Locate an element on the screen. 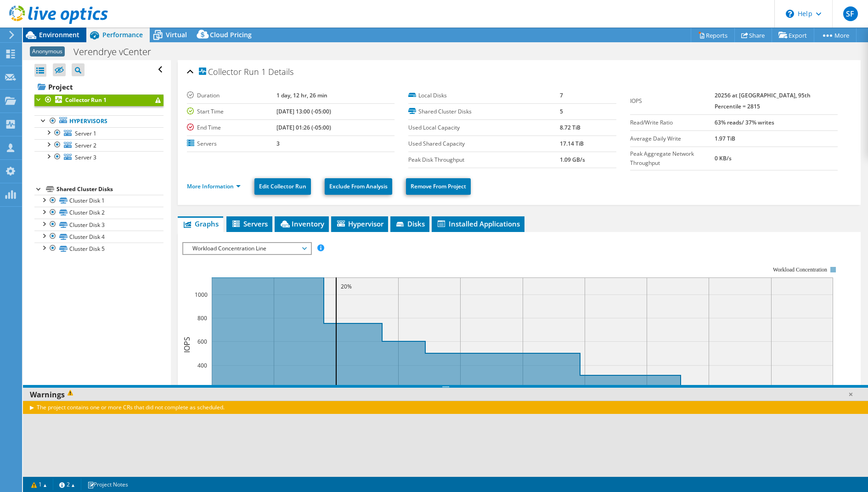 This screenshot has width=868, height=492. span: Details is located at coordinates (281, 72).